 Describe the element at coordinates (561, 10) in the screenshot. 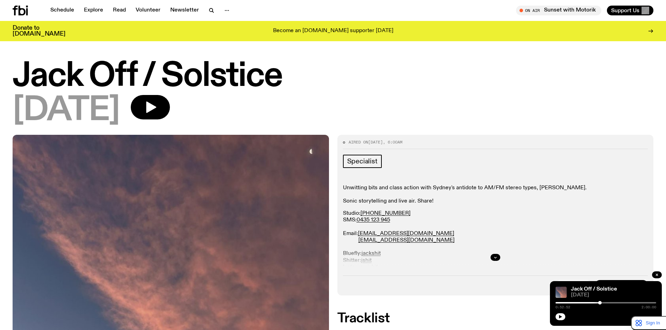

I see `span: Tune in live` at that location.